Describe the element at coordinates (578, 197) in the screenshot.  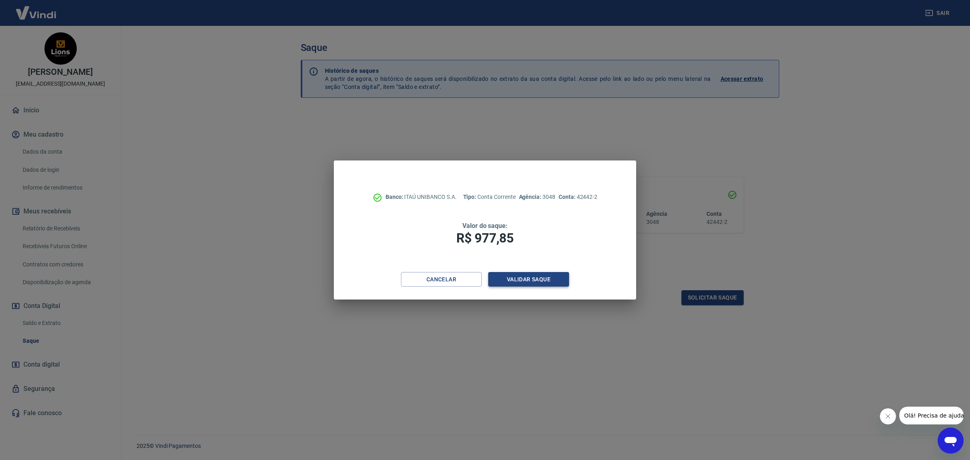
I see `p: 42442-2` at that location.